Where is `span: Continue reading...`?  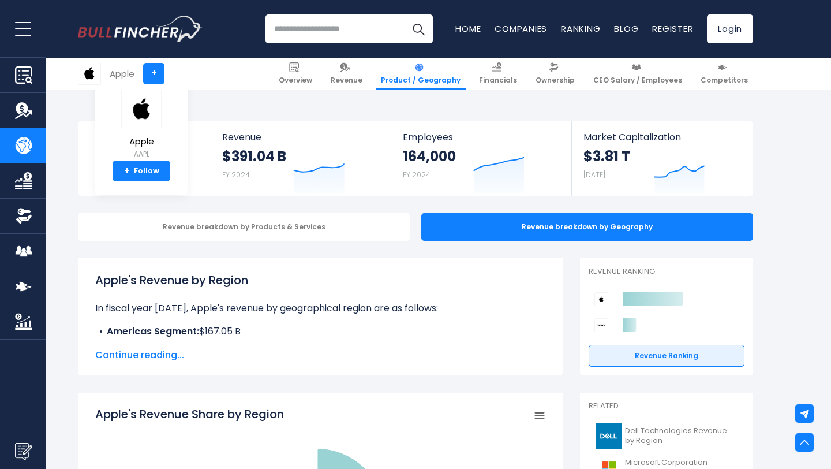
span: Continue reading... is located at coordinates (320, 355).